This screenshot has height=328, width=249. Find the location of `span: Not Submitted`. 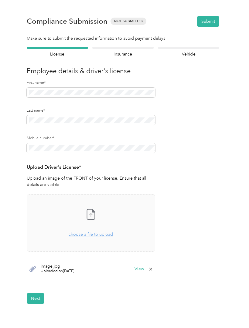

span: Not Submitted is located at coordinates (128, 21).